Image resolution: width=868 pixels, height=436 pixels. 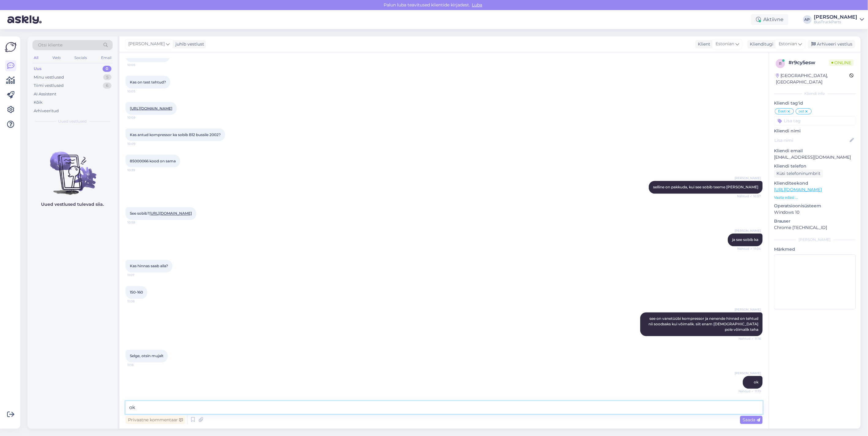 I want to click on div: Kõik, so click(x=38, y=102).